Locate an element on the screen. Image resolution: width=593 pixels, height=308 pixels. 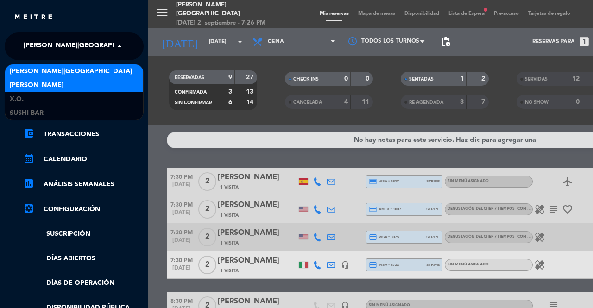
a: Suscripción is located at coordinates (83, 234).